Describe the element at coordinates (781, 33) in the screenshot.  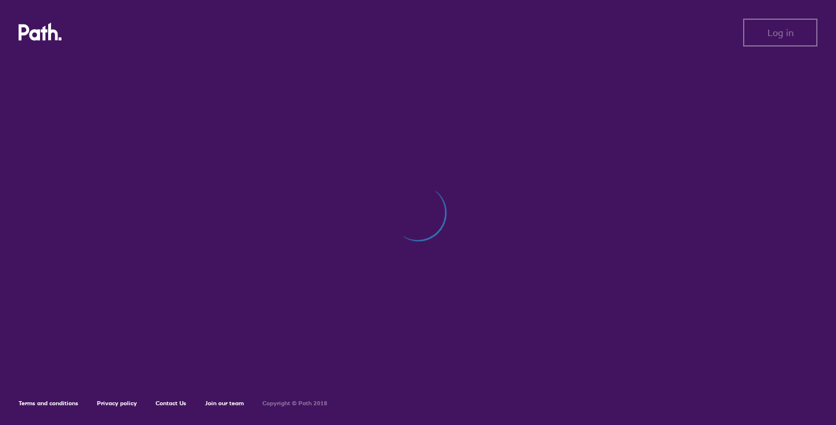
I see `button: Log in` at that location.